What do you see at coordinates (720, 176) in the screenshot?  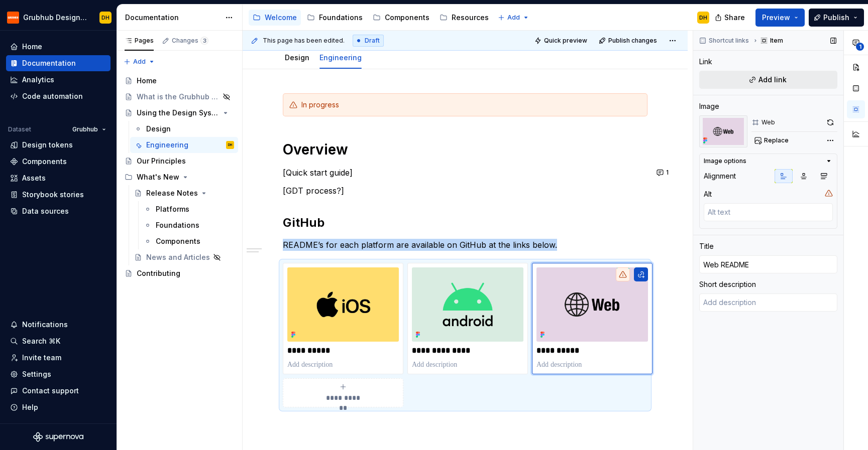 I see `div: Alignment` at bounding box center [720, 176].